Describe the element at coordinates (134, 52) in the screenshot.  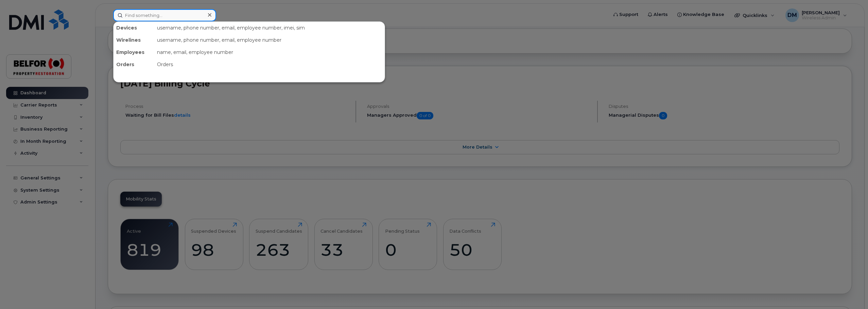
I see `div: Employees` at that location.